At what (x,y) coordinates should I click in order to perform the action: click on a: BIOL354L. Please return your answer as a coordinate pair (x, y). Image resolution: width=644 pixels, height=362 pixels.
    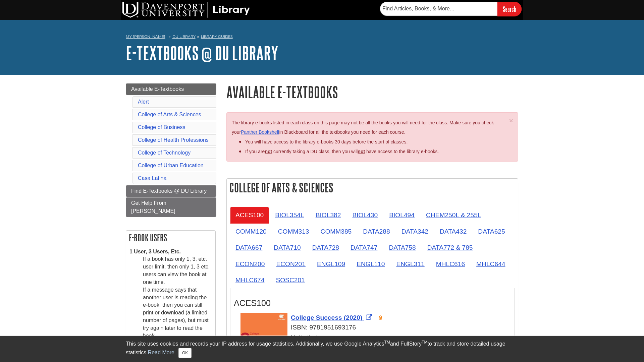
    Looking at the image, I should click on (290, 215).